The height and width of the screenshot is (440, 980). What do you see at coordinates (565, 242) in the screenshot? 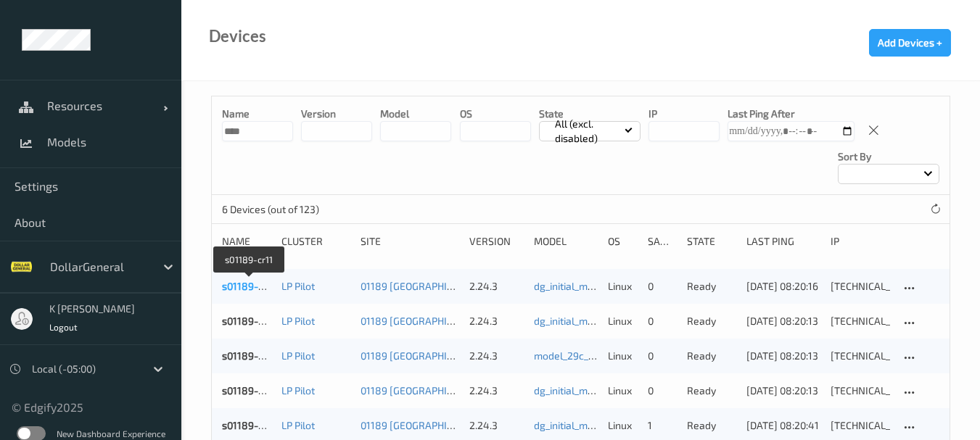
I see `div: Model` at bounding box center [565, 242].